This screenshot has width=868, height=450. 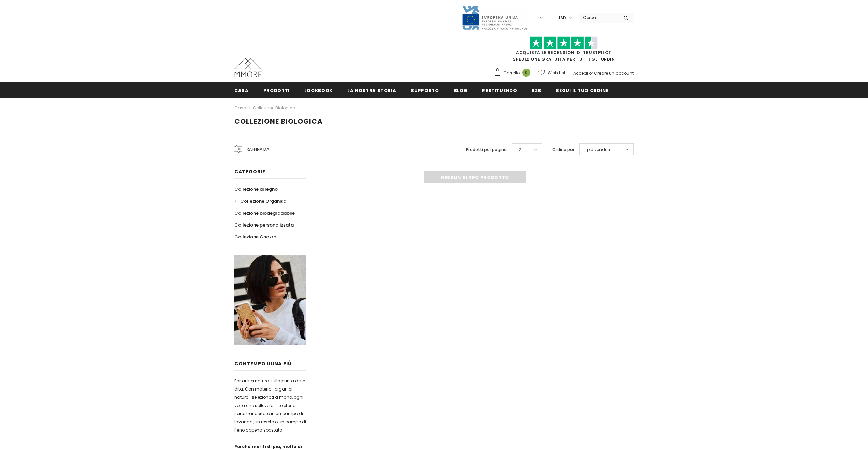 What do you see at coordinates (564, 52) in the screenshot?
I see `a: Acquista le recensioni di TrustPilot` at bounding box center [564, 52].